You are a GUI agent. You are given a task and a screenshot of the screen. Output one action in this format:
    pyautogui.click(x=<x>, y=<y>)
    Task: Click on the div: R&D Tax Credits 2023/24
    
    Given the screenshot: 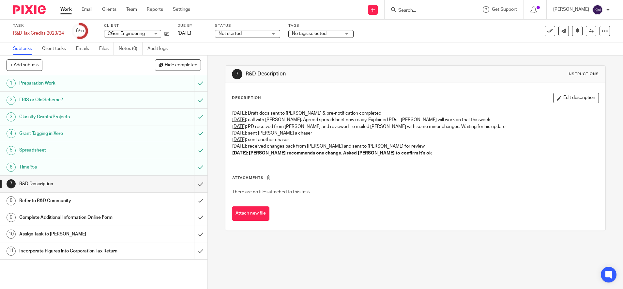 What is the action you would take?
    pyautogui.click(x=38, y=33)
    